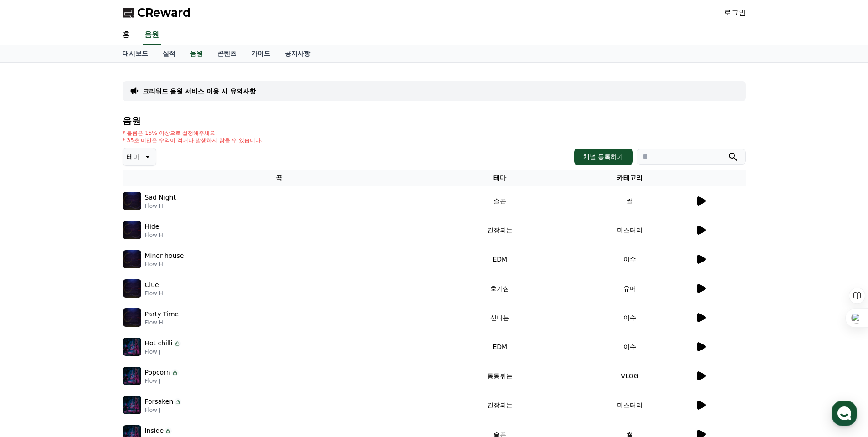  What do you see at coordinates (193, 140) in the screenshot?
I see `p: * 35초 미만은 수익이 적거나 발생하지 않을 수 있습니다.` at bounding box center [193, 140].